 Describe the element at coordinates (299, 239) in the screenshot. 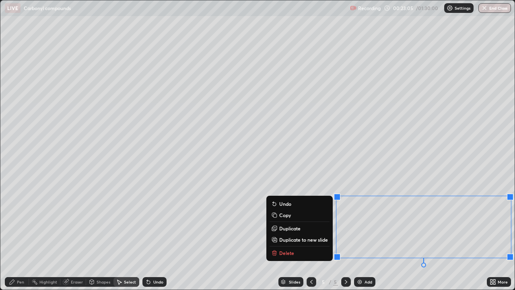

I see `button: Duplicate to new slide` at that location.